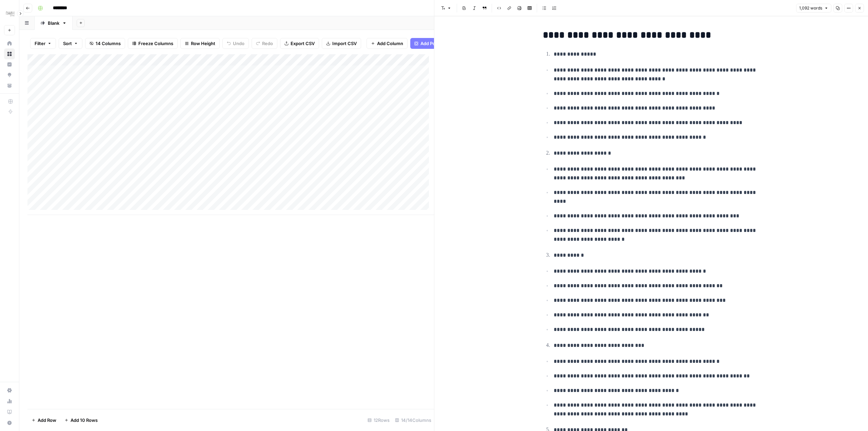 The image size is (868, 431). Describe the element at coordinates (390, 43) in the screenshot. I see `span: Add Column` at that location.